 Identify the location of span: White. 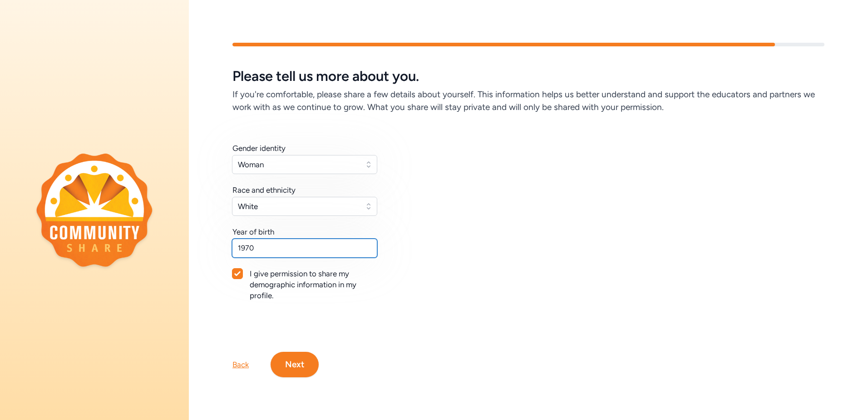
(298, 206).